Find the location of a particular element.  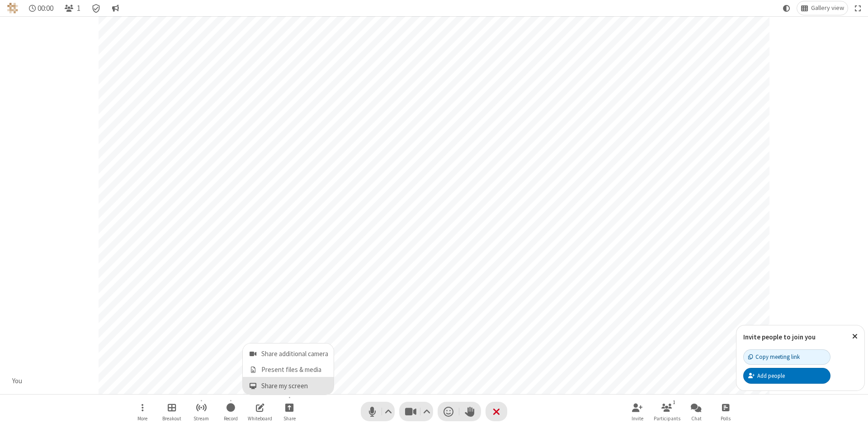

span: Share additional camera is located at coordinates (295, 354).